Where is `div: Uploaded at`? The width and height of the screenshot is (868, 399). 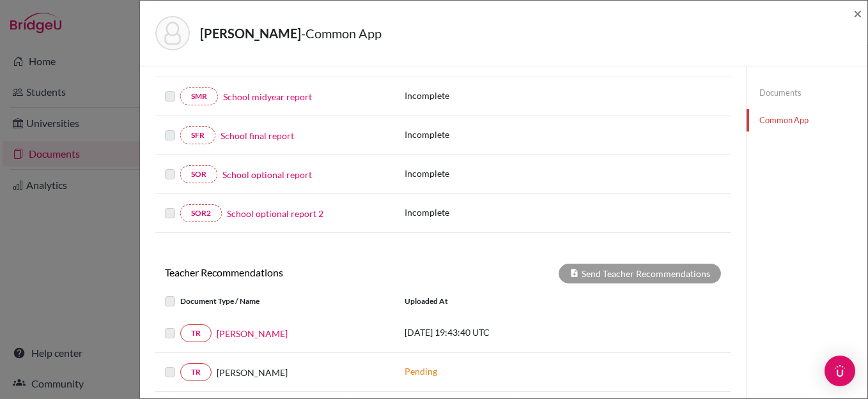 div: Uploaded at is located at coordinates (491, 301).